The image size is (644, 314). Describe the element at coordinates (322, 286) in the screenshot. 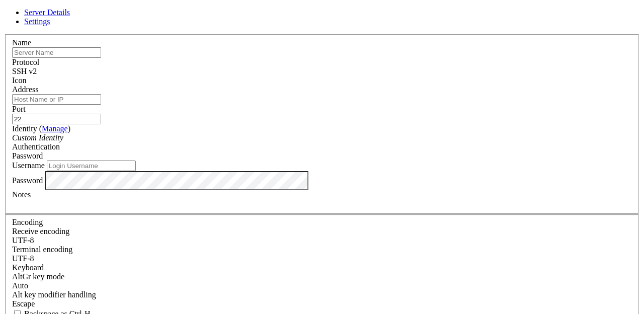

I see `div: Auto` at that location.